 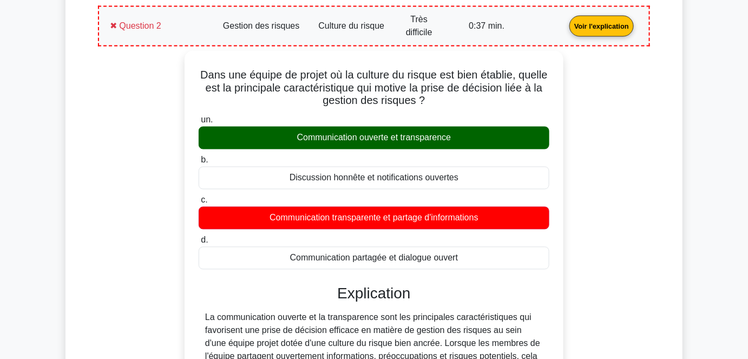 What do you see at coordinates (374, 218) in the screenshot?
I see `font: Communication transparente et partage d'informations` at bounding box center [374, 218].